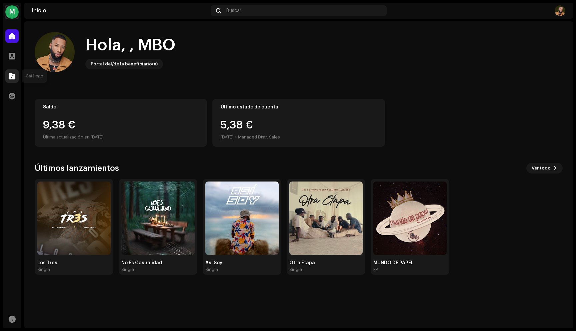 Image resolution: width=576 pixels, height=331 pixels. Describe the element at coordinates (298, 123) in the screenshot. I see `re-o-card-value: Último estado de cuenta` at that location.